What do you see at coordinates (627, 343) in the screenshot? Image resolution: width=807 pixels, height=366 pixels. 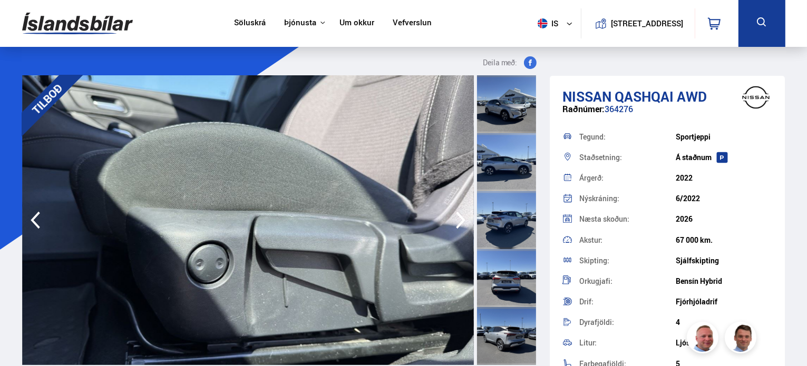 I see `div: Litur:` at bounding box center [627, 343].